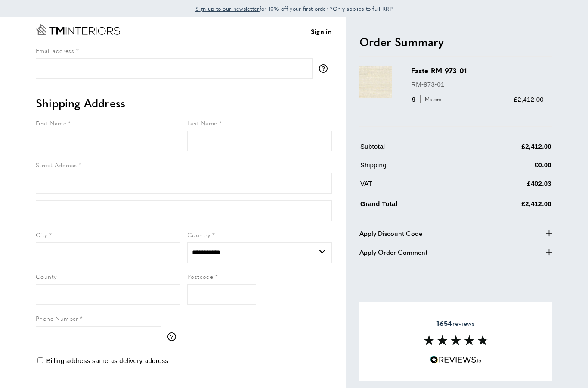 The image size is (588, 388). I want to click on span: Meters, so click(432, 99).